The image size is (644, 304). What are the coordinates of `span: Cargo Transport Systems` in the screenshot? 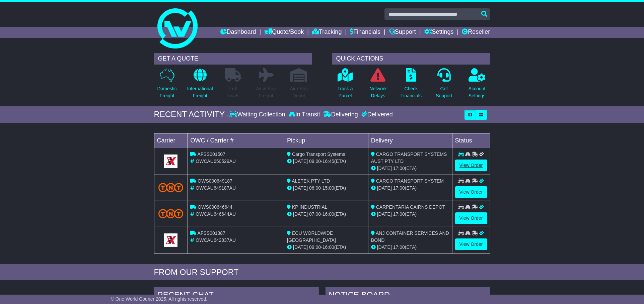 It's located at (318, 154).